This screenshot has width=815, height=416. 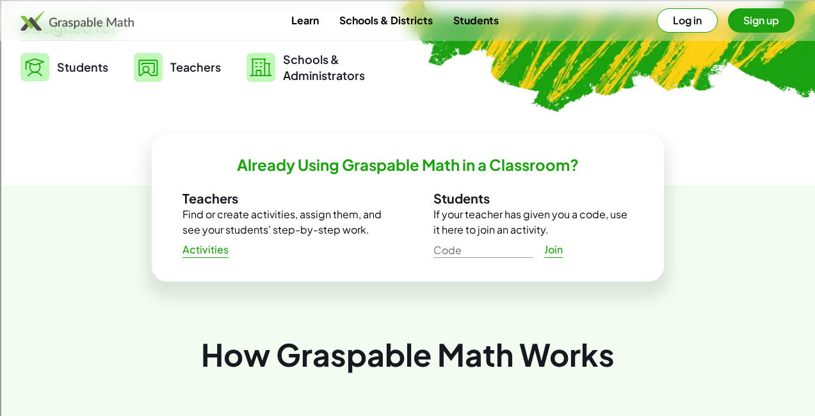 What do you see at coordinates (407, 45) in the screenshot?
I see `div: Delete` at bounding box center [407, 45].